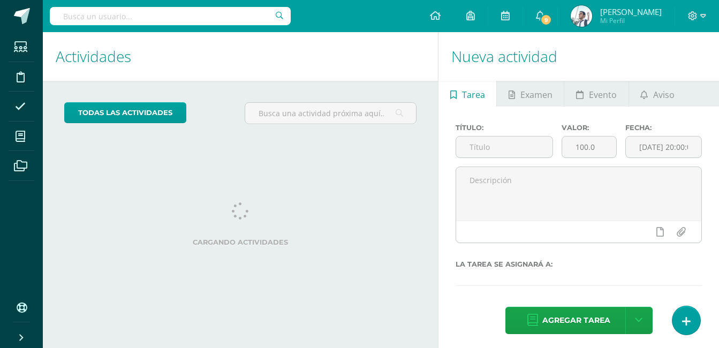 Image resolution: width=719 pixels, height=348 pixels. I want to click on a: Evento, so click(596, 94).